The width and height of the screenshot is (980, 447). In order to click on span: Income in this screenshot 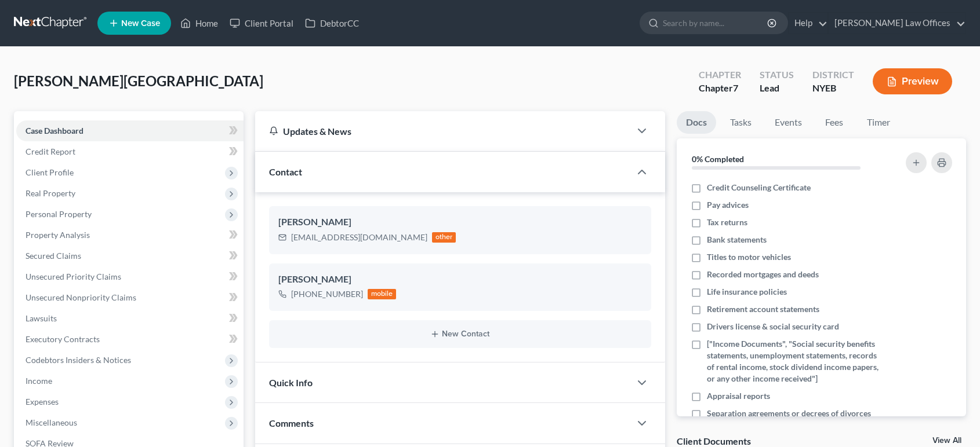, I will do `click(39, 381)`.